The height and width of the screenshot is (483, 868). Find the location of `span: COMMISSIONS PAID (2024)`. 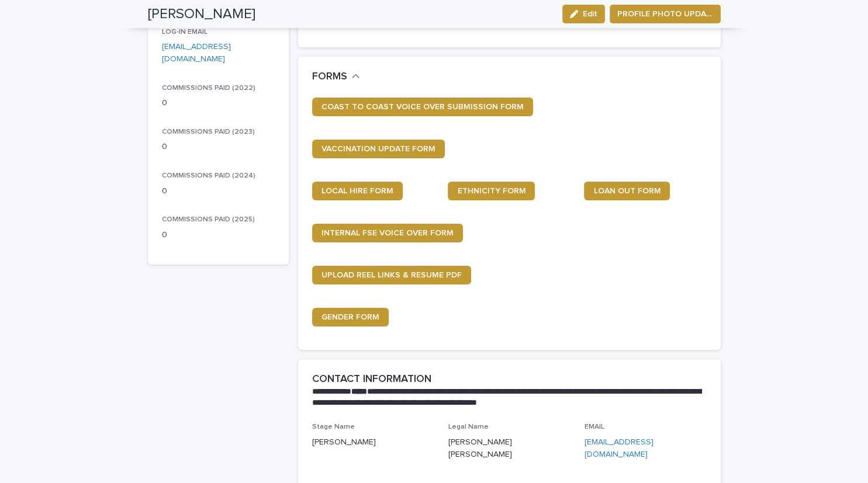

span: COMMISSIONS PAID (2024) is located at coordinates (209, 176).